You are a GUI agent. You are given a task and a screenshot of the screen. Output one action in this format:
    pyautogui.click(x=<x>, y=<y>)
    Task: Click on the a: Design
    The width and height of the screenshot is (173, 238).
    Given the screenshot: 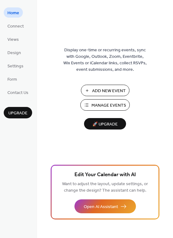 What is the action you would take?
    pyautogui.click(x=14, y=52)
    